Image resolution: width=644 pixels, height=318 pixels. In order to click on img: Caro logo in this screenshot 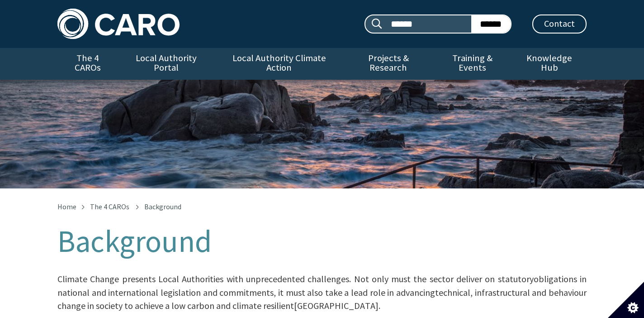, I will do `click(118, 24)`.